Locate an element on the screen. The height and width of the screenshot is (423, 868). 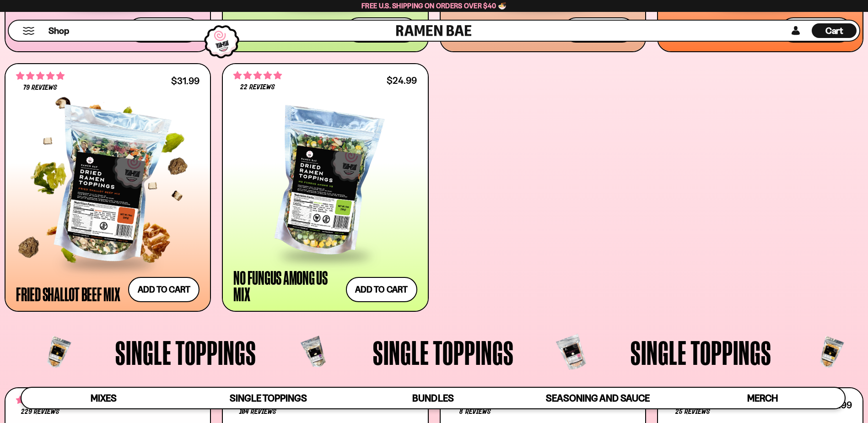
span: 22 reviews is located at coordinates (258, 88).